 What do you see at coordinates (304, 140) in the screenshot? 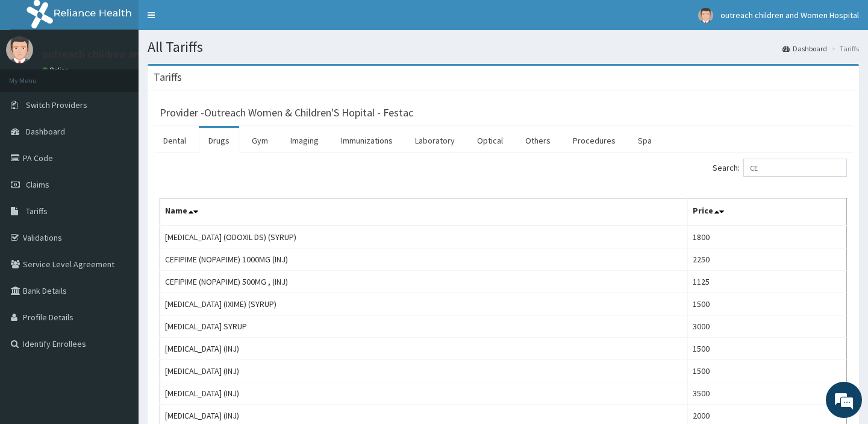
I see `a: Imaging` at bounding box center [304, 140].